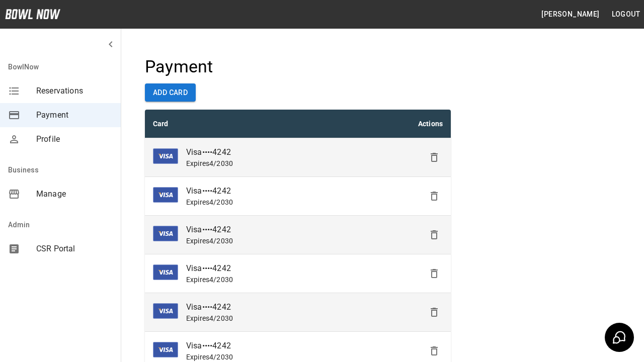 Image resolution: width=644 pixels, height=362 pixels. I want to click on img: logo, so click(33, 14).